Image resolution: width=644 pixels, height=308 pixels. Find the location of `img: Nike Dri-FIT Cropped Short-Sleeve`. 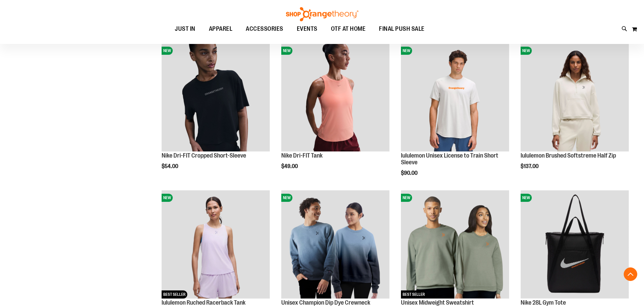

img: Nike Dri-FIT Cropped Short-Sleeve is located at coordinates (216, 97).